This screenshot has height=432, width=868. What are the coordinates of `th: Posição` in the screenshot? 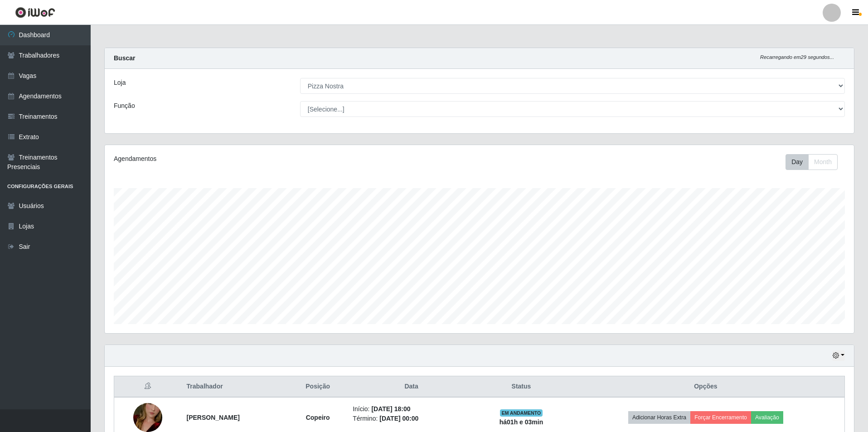 It's located at (317, 387).